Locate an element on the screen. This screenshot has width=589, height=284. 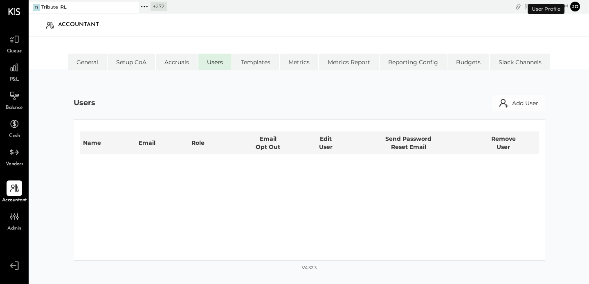
a: Accountant is located at coordinates (14, 192).